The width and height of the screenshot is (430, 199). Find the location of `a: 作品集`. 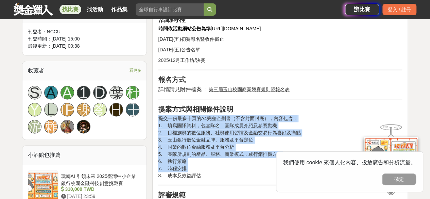

a: 作品集 is located at coordinates (119, 10).